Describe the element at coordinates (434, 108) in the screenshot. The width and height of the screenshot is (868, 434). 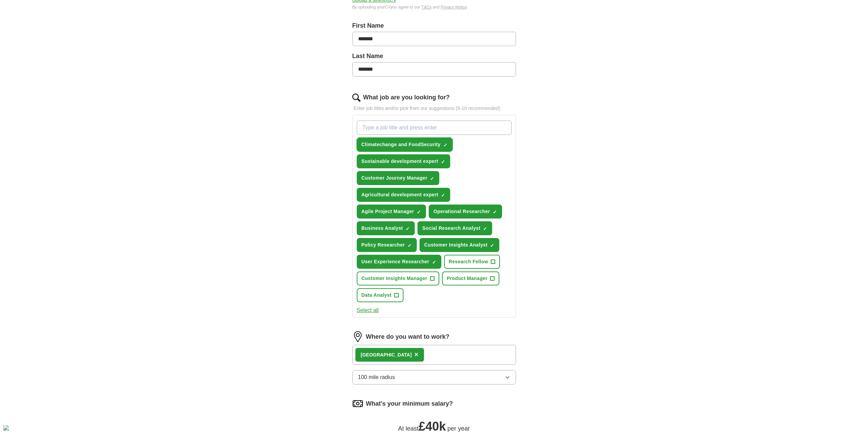
I see `p: Enter job titles and/or pick from our suggestions (6-10 recommended)` at that location.